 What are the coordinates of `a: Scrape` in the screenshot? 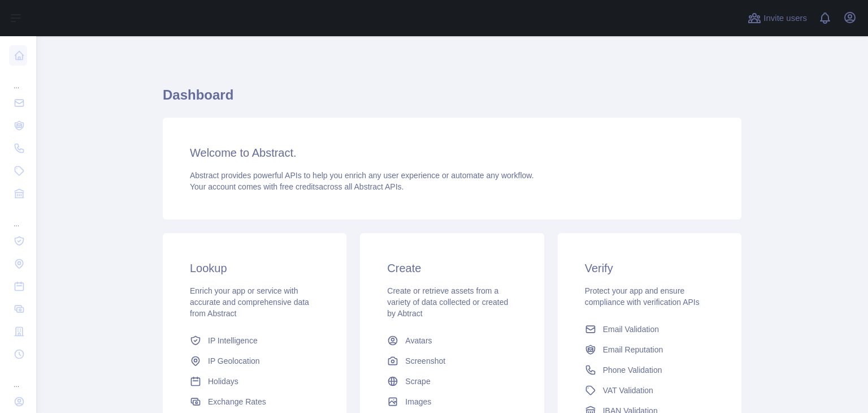 It's located at (452, 381).